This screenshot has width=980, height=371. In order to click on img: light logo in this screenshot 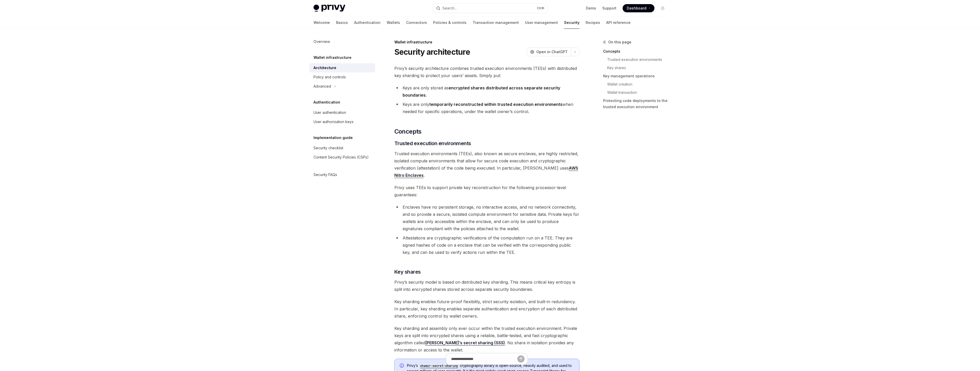, I will do `click(330, 9)`.